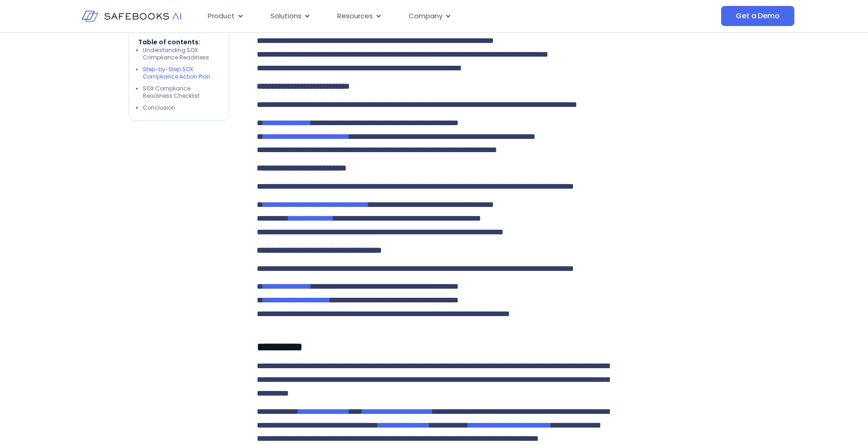 This screenshot has width=868, height=444. Describe the element at coordinates (415, 16) in the screenshot. I see `div: Menu Toggle` at that location.